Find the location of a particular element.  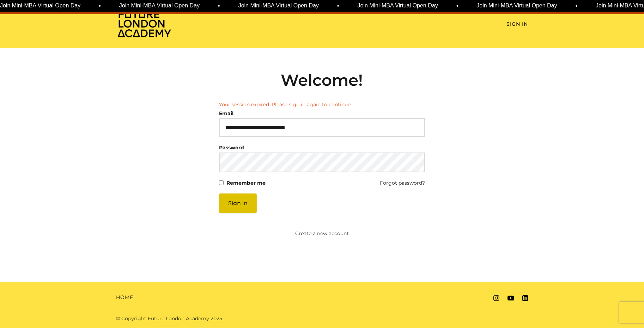

a: Sign In is located at coordinates (517, 24).